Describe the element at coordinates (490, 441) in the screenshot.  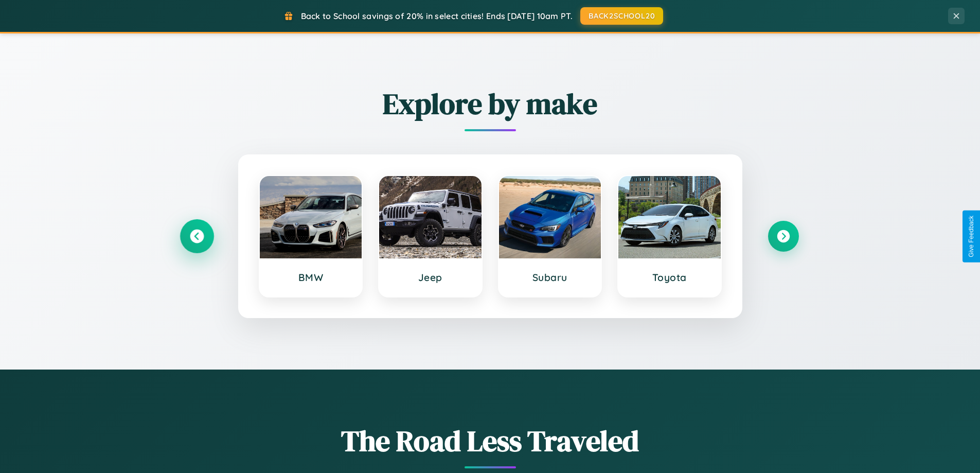
I see `h1: The Road Less Traveled` at that location.